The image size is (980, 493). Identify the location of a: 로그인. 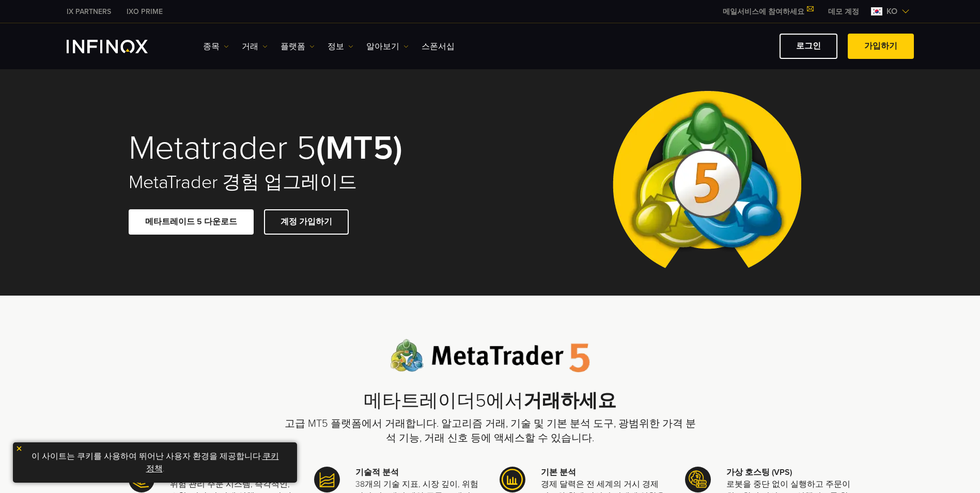
(809, 46).